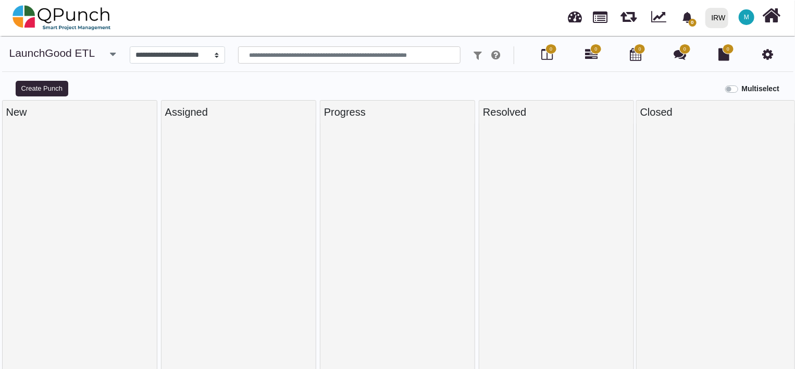 Image resolution: width=795 pixels, height=369 pixels. I want to click on a: M, so click(747, 17).